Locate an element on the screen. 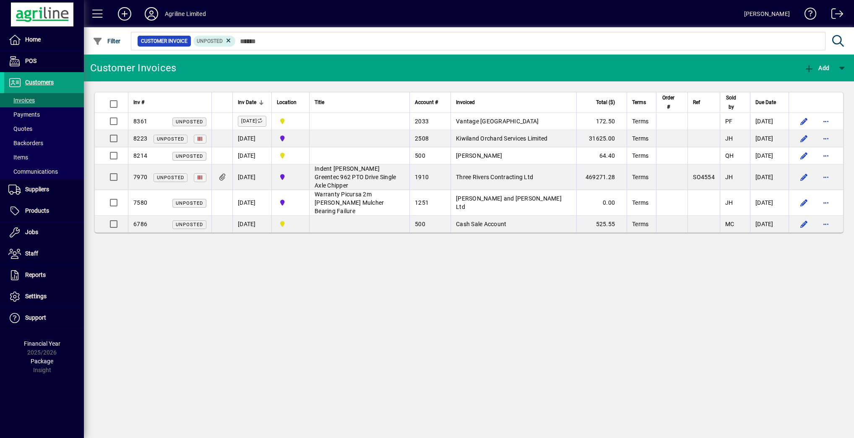 The height and width of the screenshot is (438, 854). a: Support is located at coordinates (44, 318).